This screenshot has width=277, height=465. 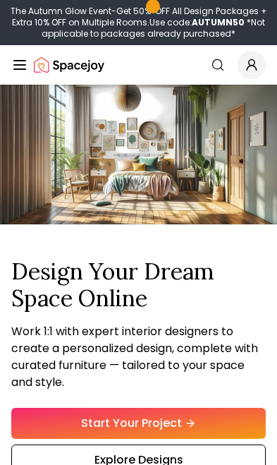 What do you see at coordinates (138, 285) in the screenshot?
I see `h1: Design Your Dream Space Online` at bounding box center [138, 285].